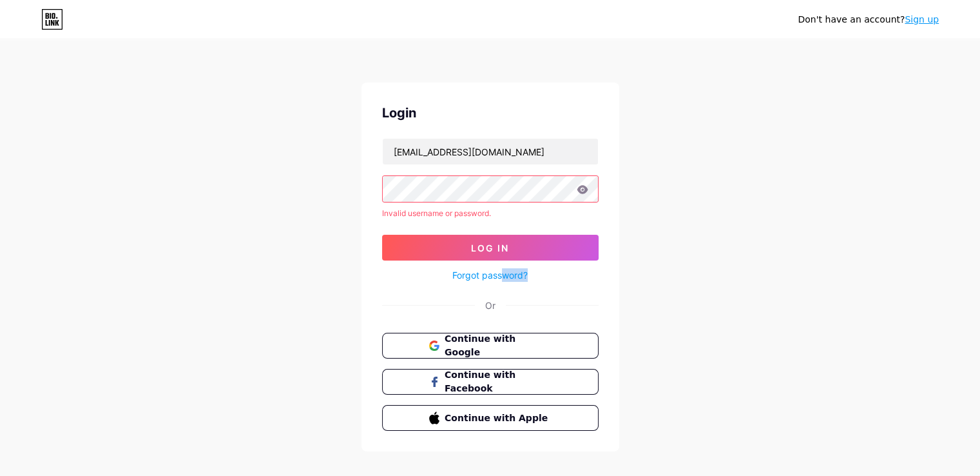 Image resolution: width=980 pixels, height=476 pixels. I want to click on a: Continue with Facebook, so click(490, 381).